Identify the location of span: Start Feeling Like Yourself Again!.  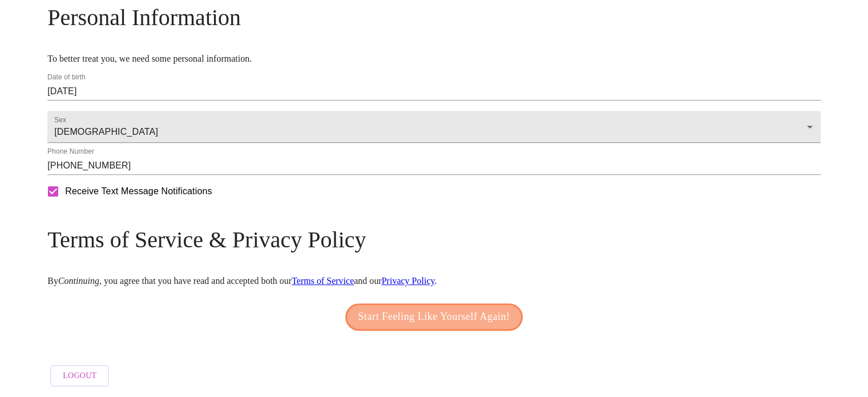
(434, 317).